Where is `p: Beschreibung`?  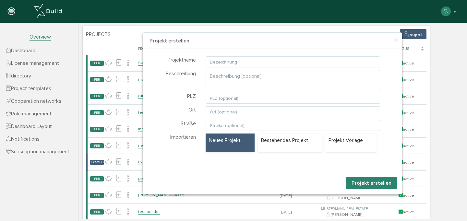
p: Beschreibung is located at coordinates (102, 51).